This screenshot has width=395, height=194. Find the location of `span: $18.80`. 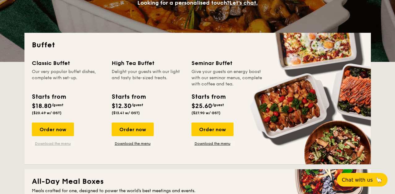

span: $18.80 is located at coordinates (42, 106).